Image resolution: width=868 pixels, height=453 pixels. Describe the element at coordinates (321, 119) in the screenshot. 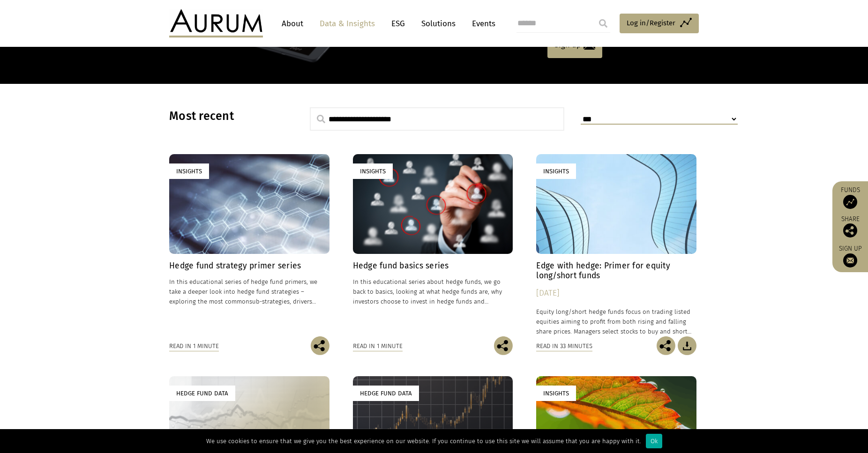

I see `img: search.svg` at that location.